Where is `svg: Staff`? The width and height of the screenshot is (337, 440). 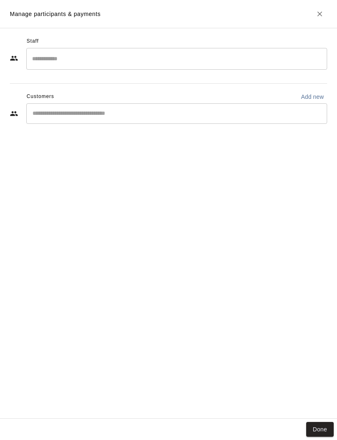
svg: Staff is located at coordinates (14, 58).